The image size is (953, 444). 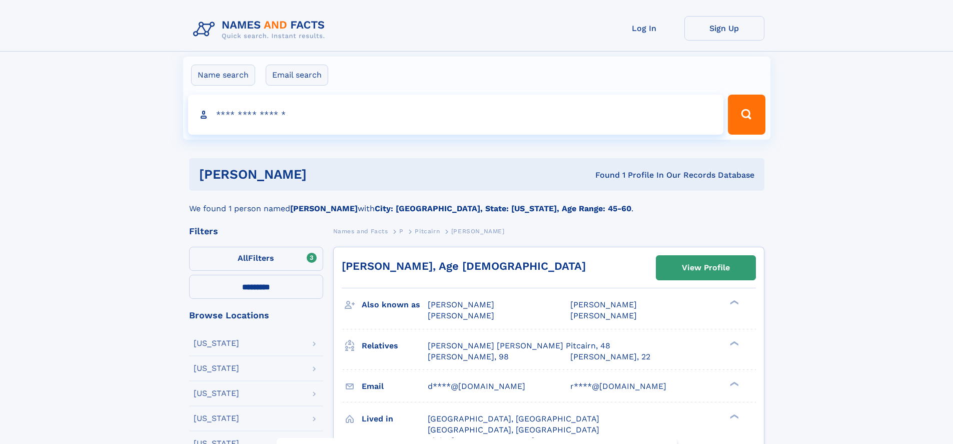 What do you see at coordinates (256, 259) in the screenshot?
I see `label: Filters` at bounding box center [256, 259].